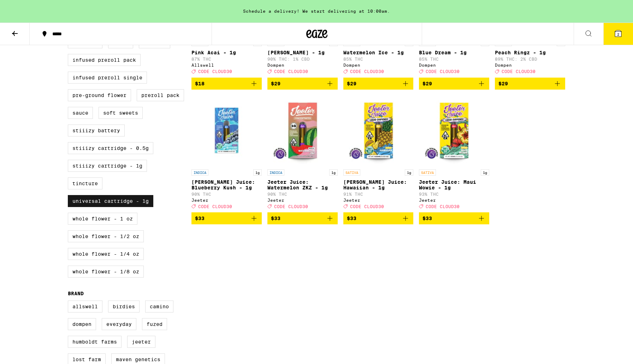  What do you see at coordinates (119, 324) in the screenshot?
I see `label: Everyday` at bounding box center [119, 324].